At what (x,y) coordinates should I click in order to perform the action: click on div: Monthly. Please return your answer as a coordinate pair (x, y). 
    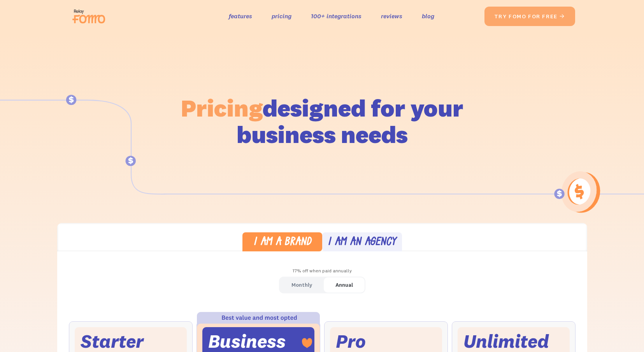
    Looking at the image, I should click on (302, 285).